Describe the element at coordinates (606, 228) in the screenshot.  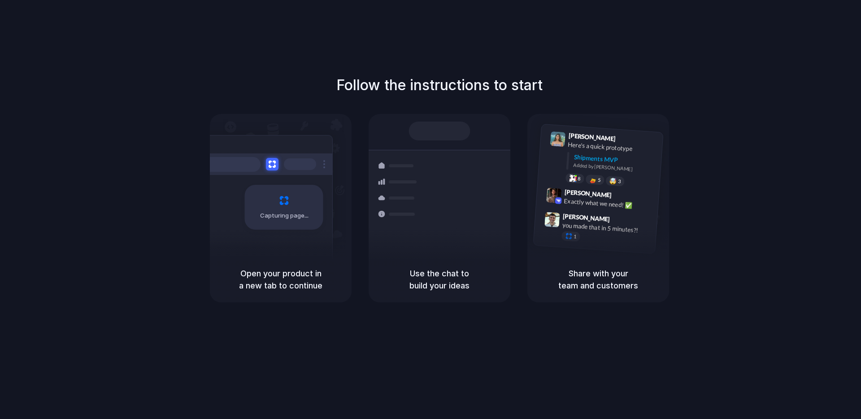
I see `div: you made that in 5 minutes?!` at that location.